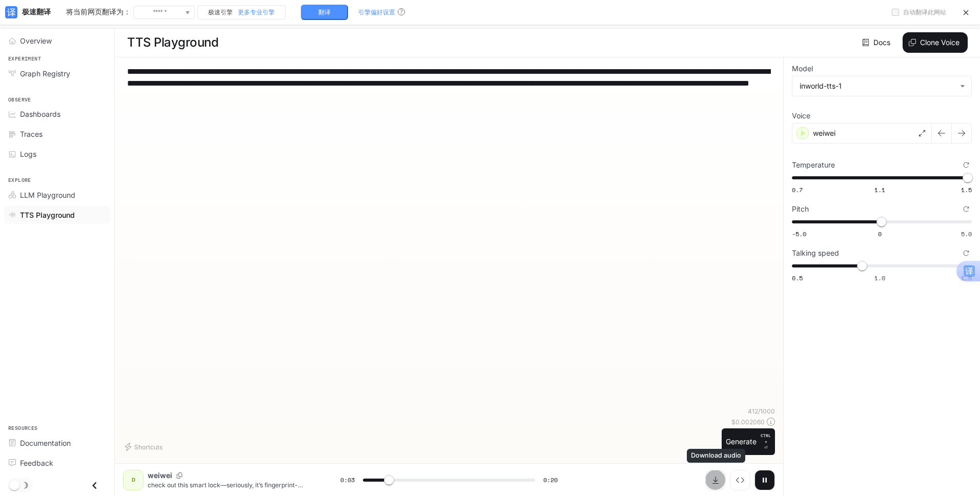 Image resolution: width=980 pixels, height=496 pixels. What do you see at coordinates (880, 189) in the screenshot?
I see `span: 1.1` at bounding box center [880, 189].